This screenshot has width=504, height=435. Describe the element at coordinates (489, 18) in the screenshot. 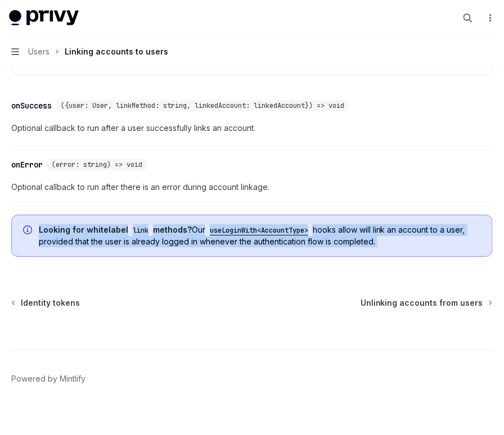

I see `button: More actions` at that location.